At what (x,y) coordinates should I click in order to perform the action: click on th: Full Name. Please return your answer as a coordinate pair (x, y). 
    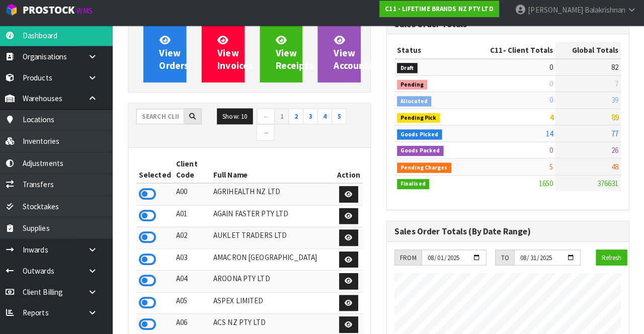
    Looking at the image, I should click on (278, 172).